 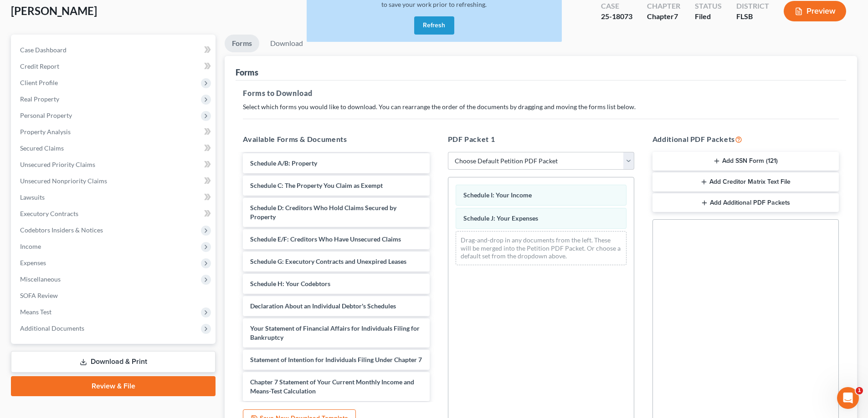 What do you see at coordinates (114, 67) in the screenshot?
I see `a: Credit Report` at bounding box center [114, 67].